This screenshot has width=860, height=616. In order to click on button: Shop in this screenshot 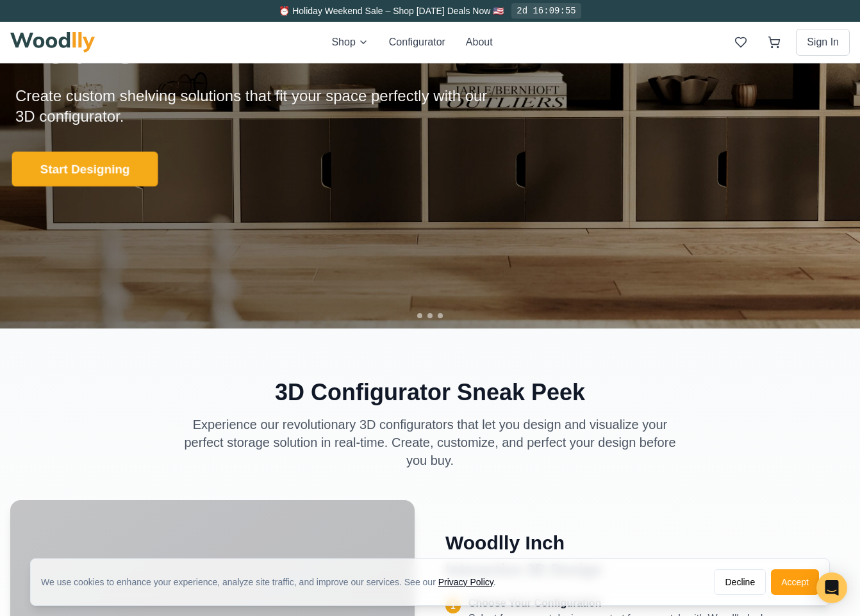, I will do `click(349, 42)`.